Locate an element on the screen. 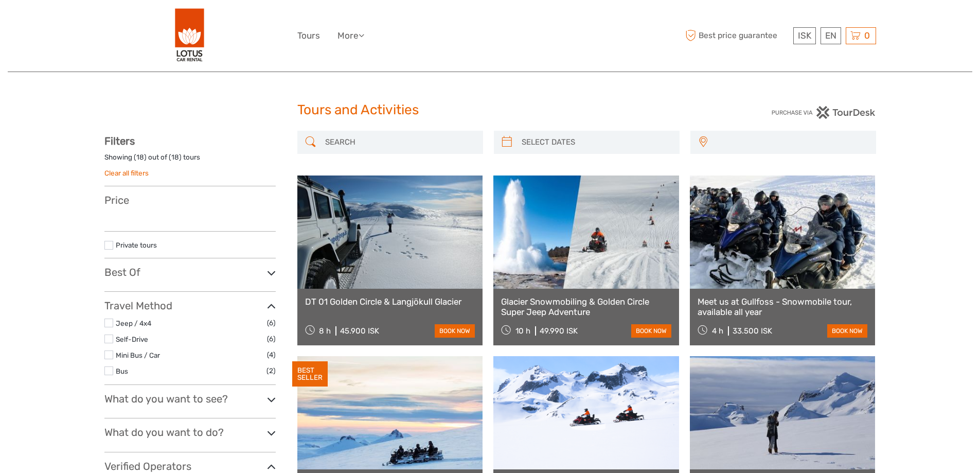  h3: What do you want to see? is located at coordinates (190, 399).